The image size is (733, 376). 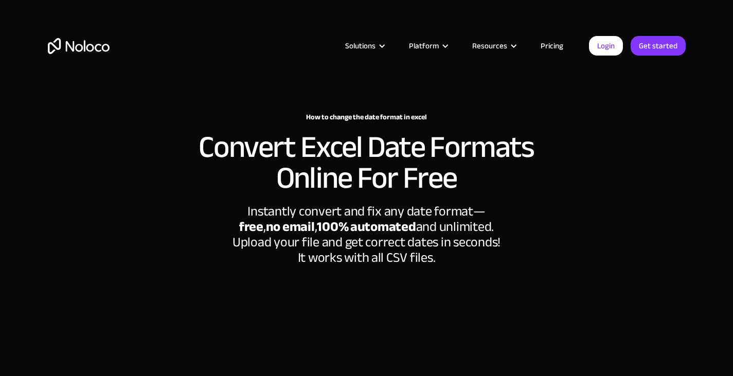 What do you see at coordinates (552, 46) in the screenshot?
I see `a: Pricing` at bounding box center [552, 46].